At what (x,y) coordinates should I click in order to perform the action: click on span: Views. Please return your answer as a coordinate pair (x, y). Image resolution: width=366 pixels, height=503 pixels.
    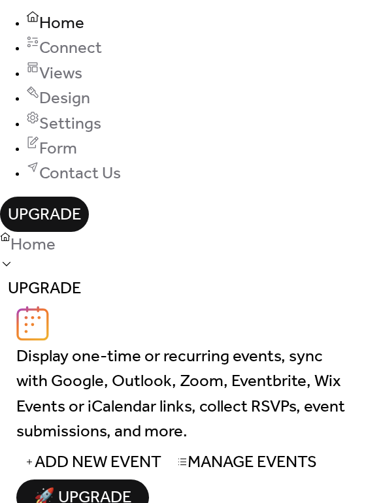
    Looking at the image, I should click on (61, 74).